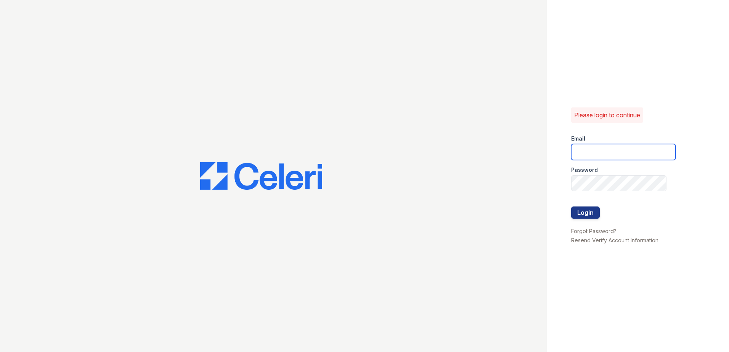 The height and width of the screenshot is (352, 729). What do you see at coordinates (594, 231) in the screenshot?
I see `a: Forgot Password?` at bounding box center [594, 231].